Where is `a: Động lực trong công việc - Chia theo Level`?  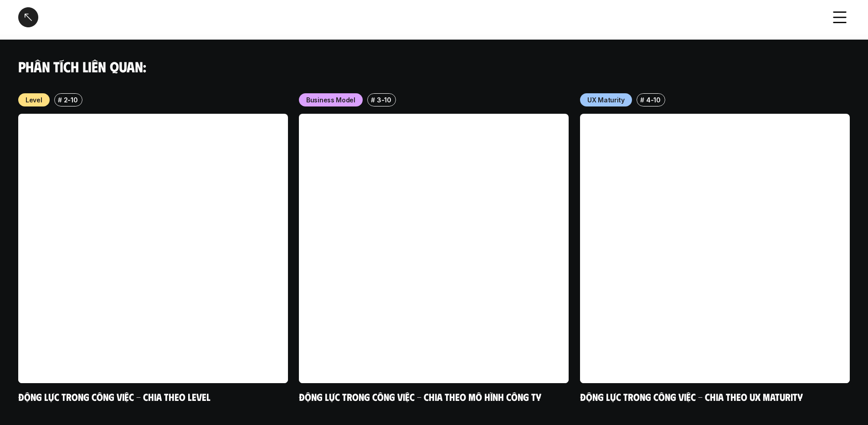
a: Động lực trong công việc - Chia theo Level is located at coordinates (114, 397).